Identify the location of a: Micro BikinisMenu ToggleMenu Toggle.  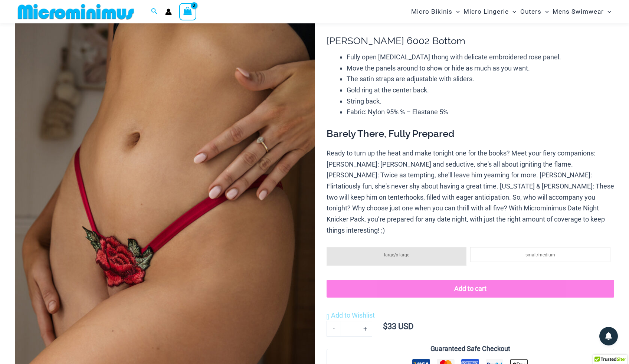
(435, 11).